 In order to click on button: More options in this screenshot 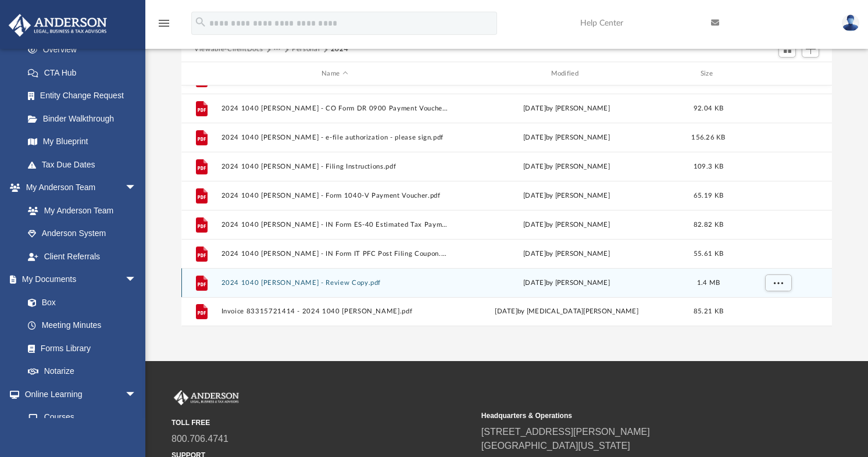, I will do `click(779, 283)`.